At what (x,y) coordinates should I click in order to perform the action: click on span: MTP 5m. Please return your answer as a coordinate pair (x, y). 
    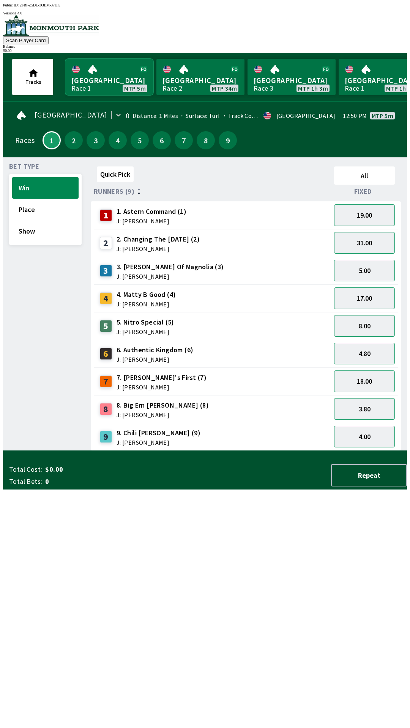
    Looking at the image, I should click on (382, 116).